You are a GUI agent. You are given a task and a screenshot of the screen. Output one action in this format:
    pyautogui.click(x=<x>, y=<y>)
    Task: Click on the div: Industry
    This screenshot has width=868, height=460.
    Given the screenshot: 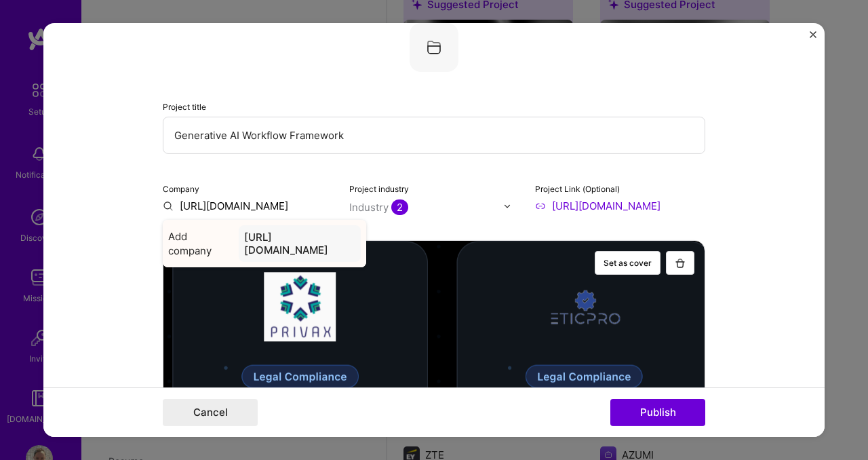 What is the action you would take?
    pyautogui.click(x=378, y=207)
    